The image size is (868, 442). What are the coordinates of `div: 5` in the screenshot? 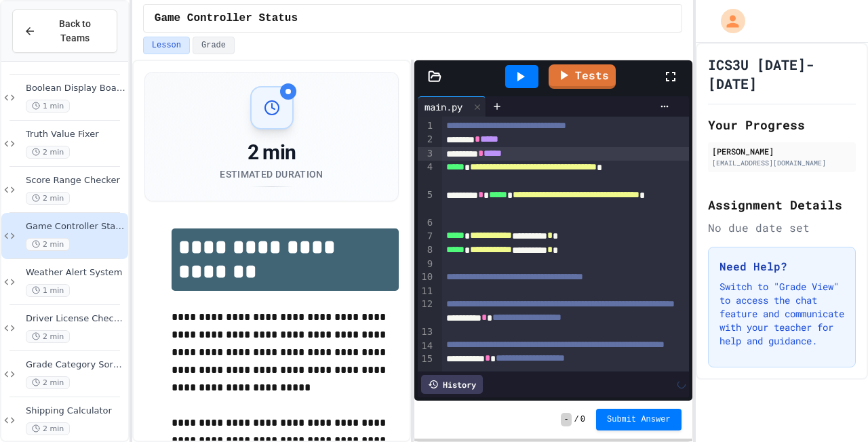 It's located at (426, 202).